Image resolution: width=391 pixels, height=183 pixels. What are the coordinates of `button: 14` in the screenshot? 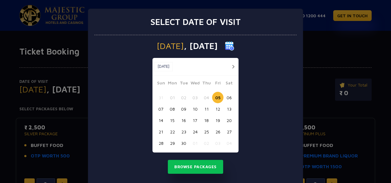 It's located at (161, 120).